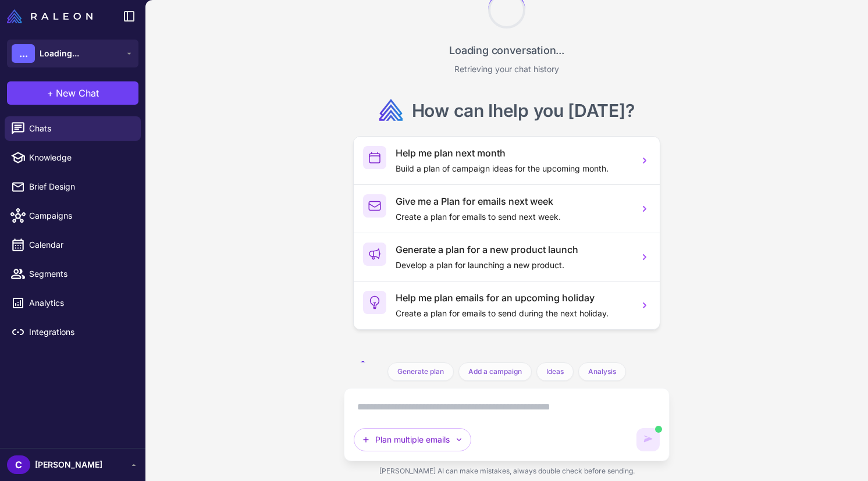 The image size is (868, 481). What do you see at coordinates (412, 440) in the screenshot?
I see `button: Plan multiple emails` at bounding box center [412, 440].